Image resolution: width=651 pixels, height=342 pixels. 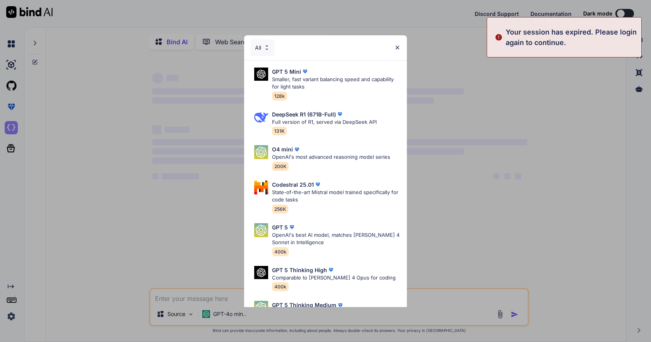 What do you see at coordinates (283, 149) in the screenshot?
I see `p: O4 mini` at bounding box center [283, 149].